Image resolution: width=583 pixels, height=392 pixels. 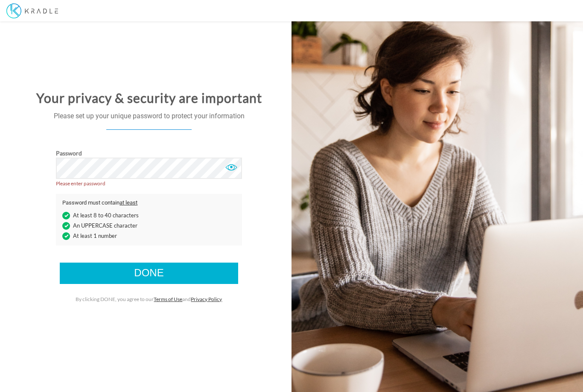 What do you see at coordinates (149, 203) in the screenshot?
I see `p: Password must contain` at bounding box center [149, 203].